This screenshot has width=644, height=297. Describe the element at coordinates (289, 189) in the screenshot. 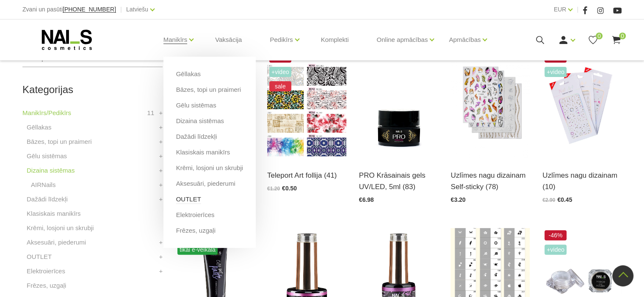

I see `span: €0.50` at that location.